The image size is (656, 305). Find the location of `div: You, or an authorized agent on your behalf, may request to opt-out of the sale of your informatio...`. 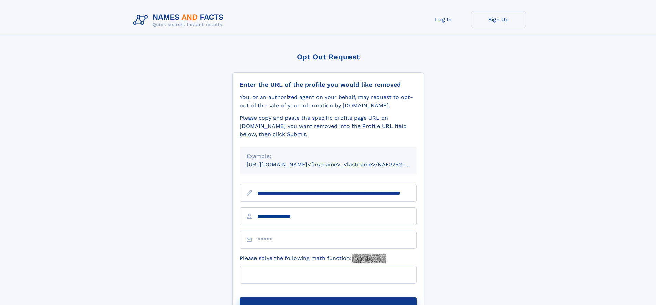

div: You, or an authorized agent on your behalf, may request to opt-out of the sale of your informatio... is located at coordinates (328, 102).